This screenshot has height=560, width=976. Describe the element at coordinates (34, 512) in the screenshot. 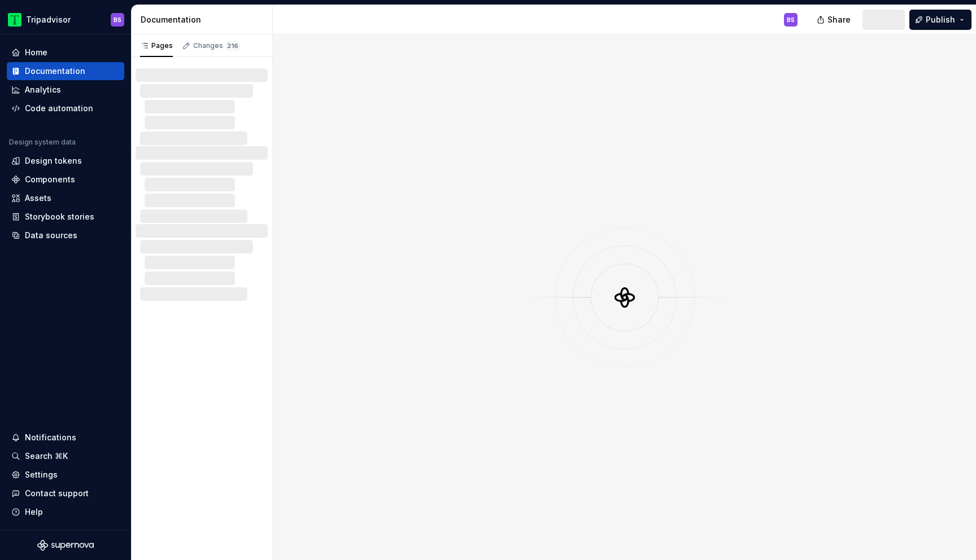

I see `div: Help` at that location.